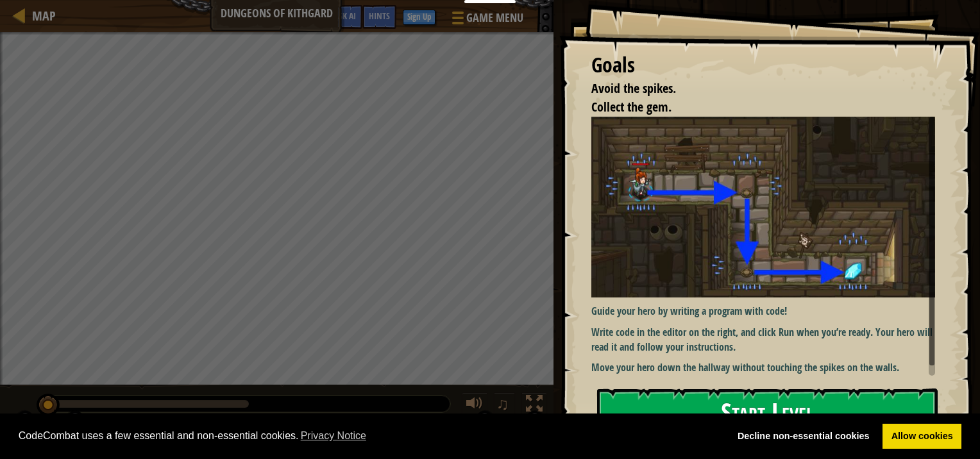 The image size is (980, 459). I want to click on span: Collect the gem., so click(631, 107).